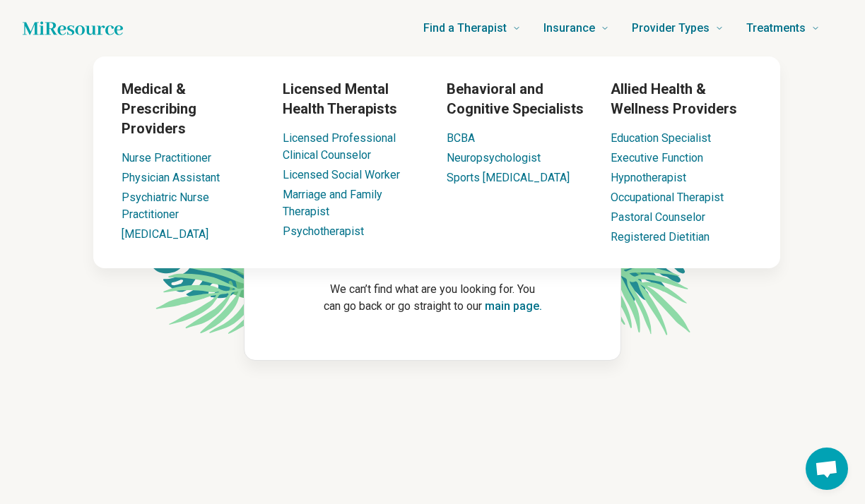 This screenshot has width=865, height=504. Describe the element at coordinates (332, 203) in the screenshot. I see `a: Marriage and Family Therapist` at that location.